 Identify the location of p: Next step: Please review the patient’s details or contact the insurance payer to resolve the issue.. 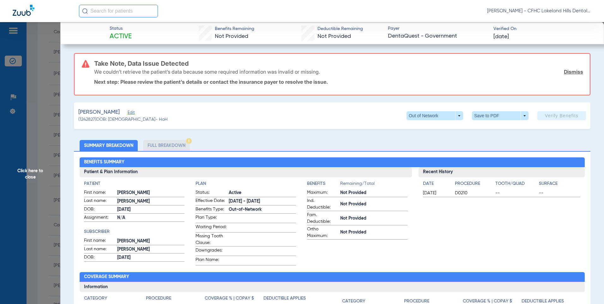
(339, 82).